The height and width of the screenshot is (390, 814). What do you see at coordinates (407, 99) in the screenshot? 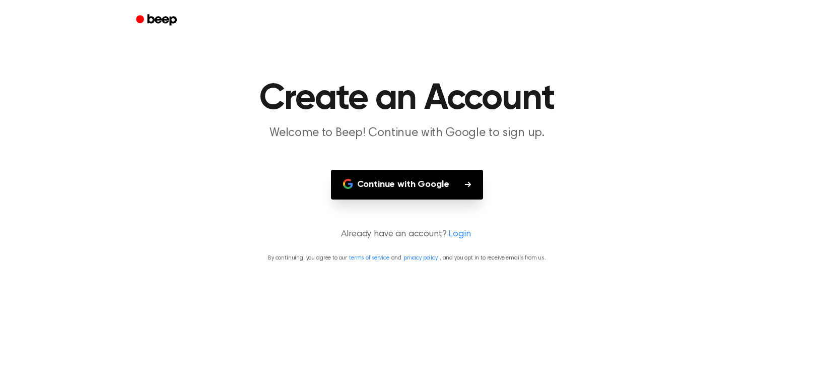
I see `h1: Create an Account` at bounding box center [407, 99].